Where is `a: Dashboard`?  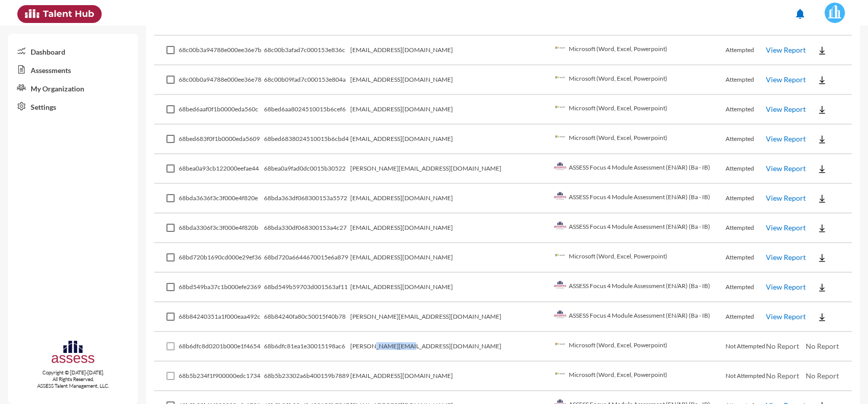 a: Dashboard is located at coordinates (73, 51).